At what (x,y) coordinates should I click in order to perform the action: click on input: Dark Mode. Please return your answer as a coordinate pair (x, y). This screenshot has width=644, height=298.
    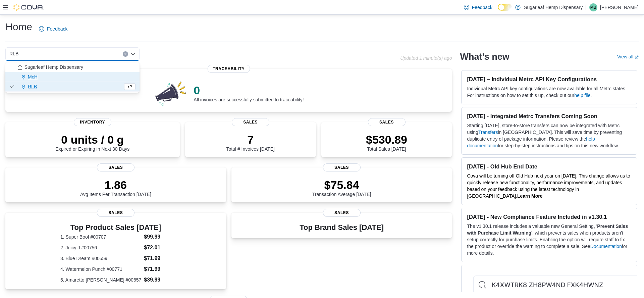
    Looking at the image, I should click on (505, 7).